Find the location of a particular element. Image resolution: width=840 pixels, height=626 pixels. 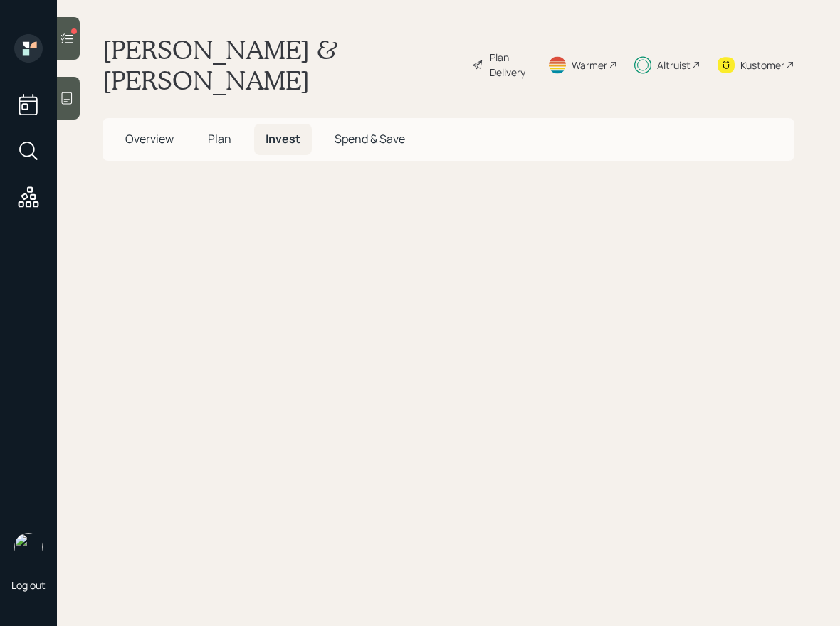

div: Log out is located at coordinates (29, 585).